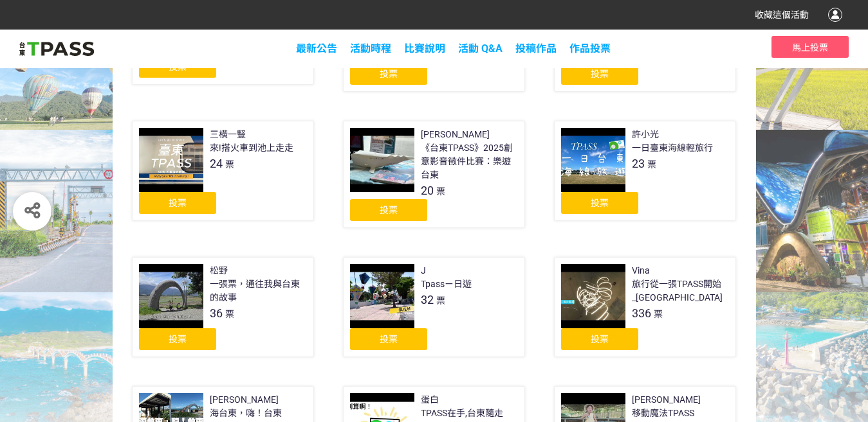 Image resolution: width=868 pixels, height=422 pixels. Describe the element at coordinates (223, 171) in the screenshot. I see `a: 三橫一豎來!搭火車到池上走走24票投票` at that location.